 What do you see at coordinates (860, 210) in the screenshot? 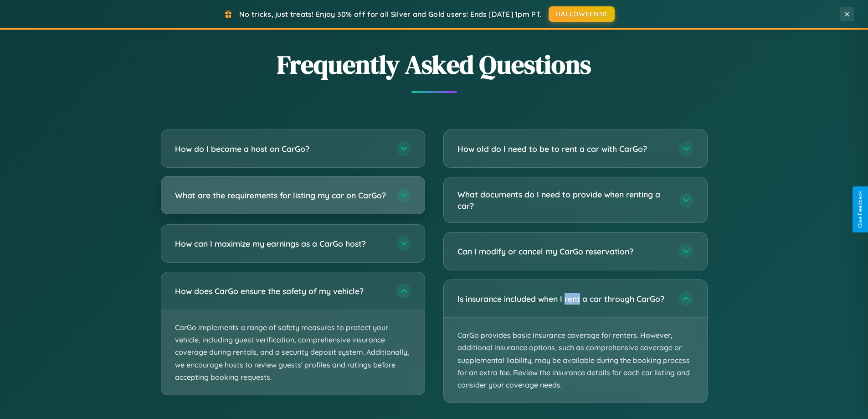
I see `div: Give Feedback` at bounding box center [860, 210].